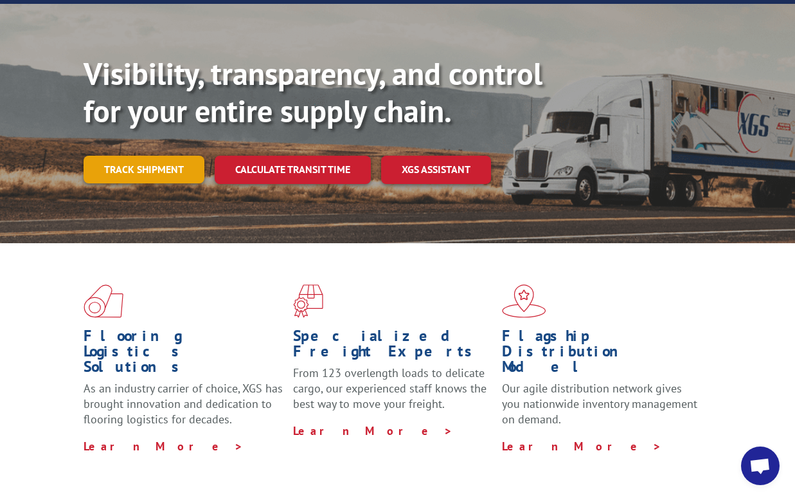  Describe the element at coordinates (183, 403) in the screenshot. I see `span: As an industry carrier of choice, XGS has brought innovation and dedication to flooring logistics...` at that location.